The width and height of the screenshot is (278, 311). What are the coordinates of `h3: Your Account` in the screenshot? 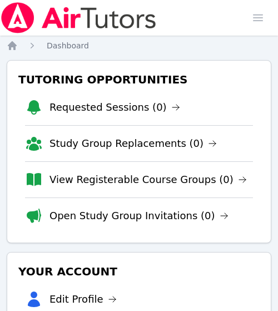 It's located at (139, 271).